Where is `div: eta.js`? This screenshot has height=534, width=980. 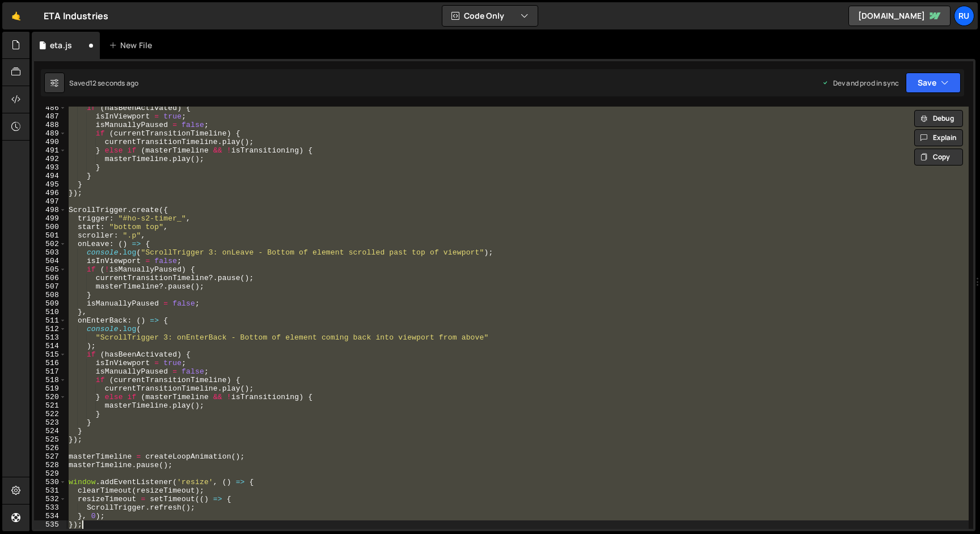
div: eta.js is located at coordinates (61, 45).